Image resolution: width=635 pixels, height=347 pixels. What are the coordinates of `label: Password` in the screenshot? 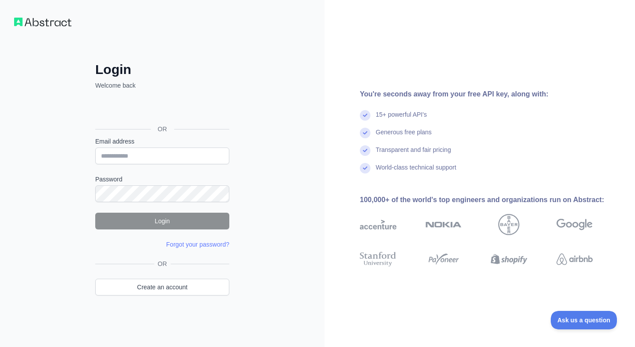 It's located at (162, 179).